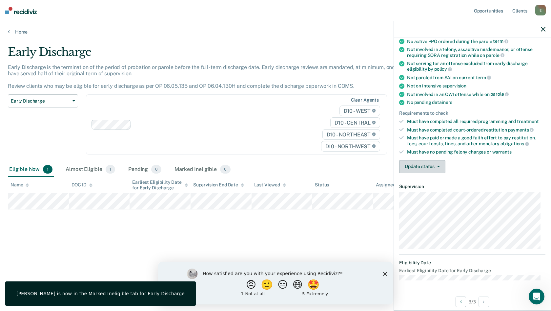 This screenshot has width=551, height=311. What do you see at coordinates (473, 113) in the screenshot?
I see `div: Requirements to check` at bounding box center [473, 113].